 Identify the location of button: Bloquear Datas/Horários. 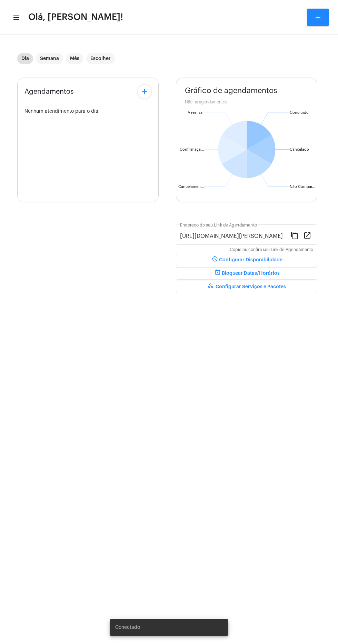
(246, 274).